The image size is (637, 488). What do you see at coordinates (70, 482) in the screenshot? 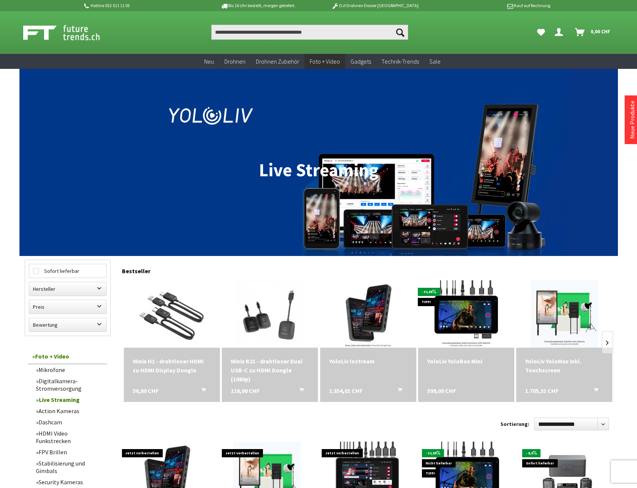
I see `a: Security Kameras` at bounding box center [70, 482].